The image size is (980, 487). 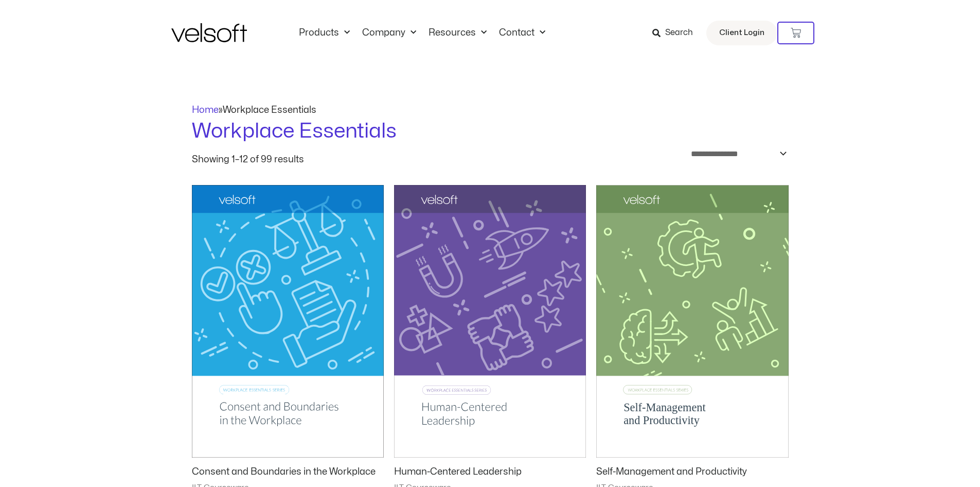 I want to click on a: ProductsMenu Toggle, so click(x=324, y=33).